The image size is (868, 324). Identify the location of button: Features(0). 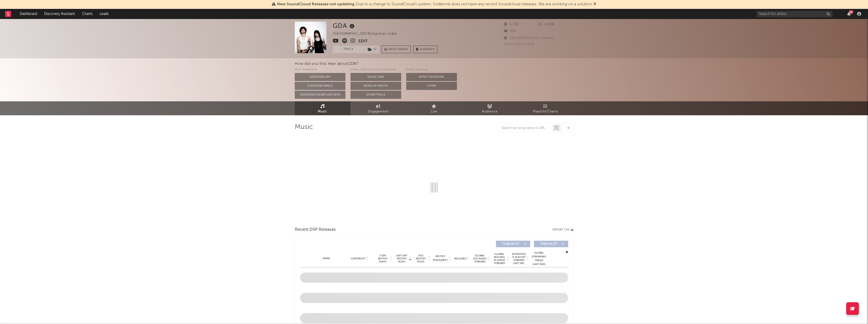
(551, 244).